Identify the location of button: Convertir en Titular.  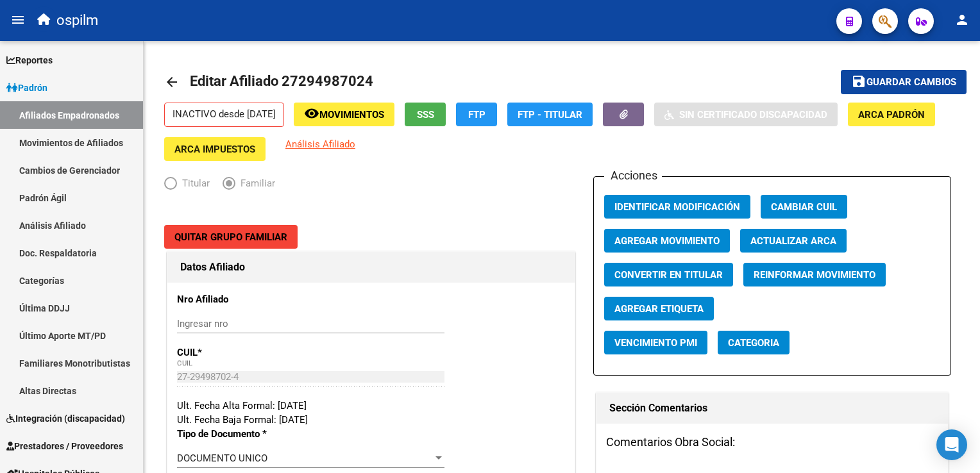
(668, 275).